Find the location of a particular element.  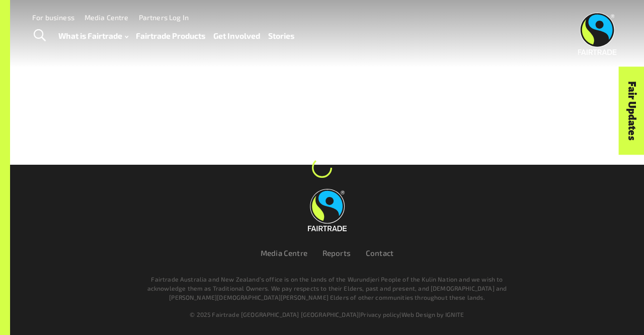

a: What is Fairtrade is located at coordinates (93, 36).